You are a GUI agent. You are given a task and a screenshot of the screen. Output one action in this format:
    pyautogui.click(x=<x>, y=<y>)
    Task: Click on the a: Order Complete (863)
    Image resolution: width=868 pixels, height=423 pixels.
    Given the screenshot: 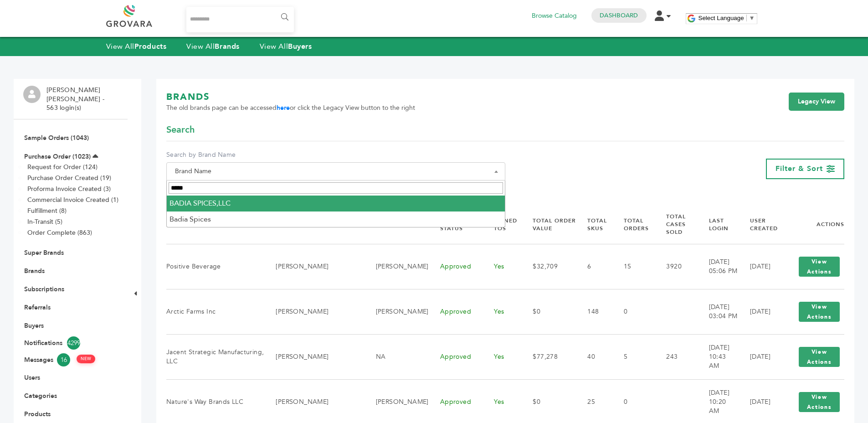 What is the action you would take?
    pyautogui.click(x=59, y=233)
    